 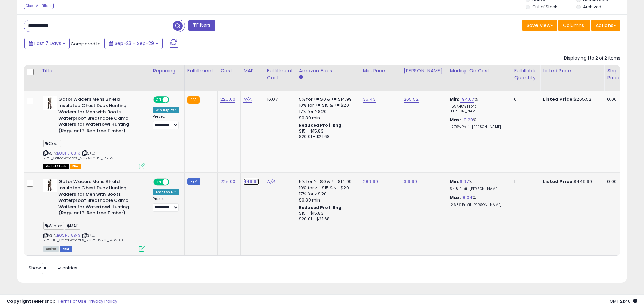 What do you see at coordinates (51, 249) in the screenshot?
I see `span: All listings currently available for purchase on Amazon` at bounding box center [51, 249].